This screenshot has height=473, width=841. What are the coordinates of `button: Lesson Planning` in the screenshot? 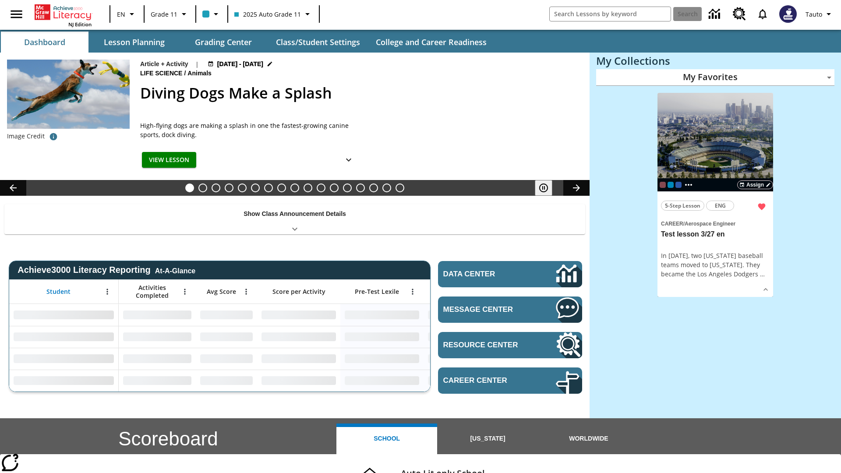 It's located at (134, 42).